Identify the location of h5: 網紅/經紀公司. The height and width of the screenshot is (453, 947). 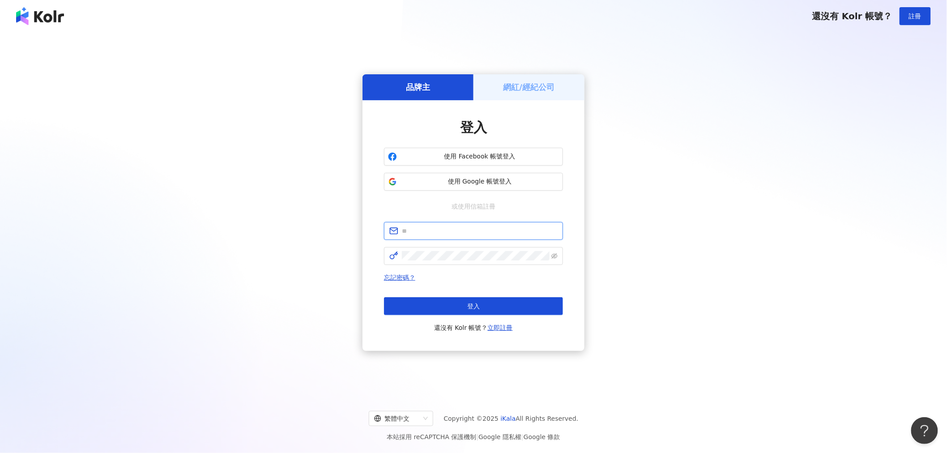
(529, 87).